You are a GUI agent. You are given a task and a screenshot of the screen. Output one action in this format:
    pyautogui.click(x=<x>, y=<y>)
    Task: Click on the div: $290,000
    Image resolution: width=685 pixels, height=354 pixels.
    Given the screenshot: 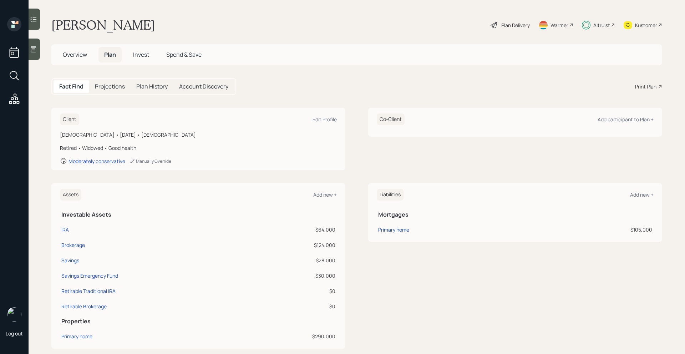 What is the action you would take?
    pyautogui.click(x=295, y=336)
    